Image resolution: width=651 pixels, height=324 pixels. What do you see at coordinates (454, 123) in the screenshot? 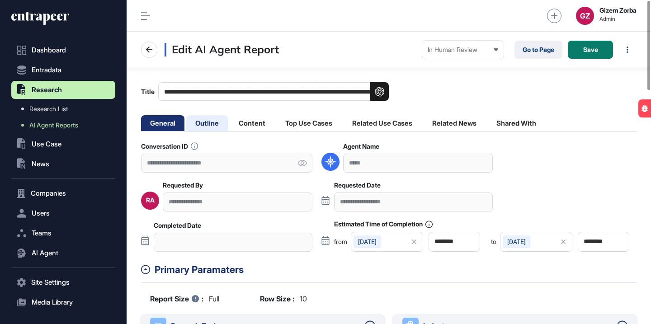
I see `li: Related News` at bounding box center [454, 123].